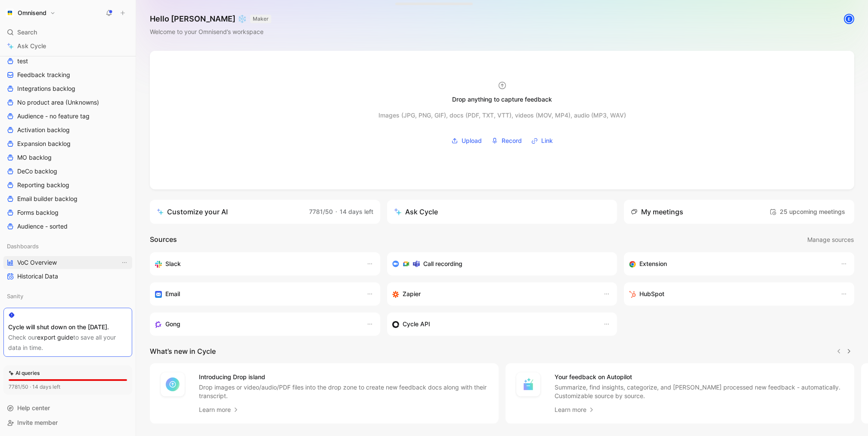 Image resolution: width=868 pixels, height=436 pixels. What do you see at coordinates (68, 89) in the screenshot?
I see `a: Integrations backlog` at bounding box center [68, 89].